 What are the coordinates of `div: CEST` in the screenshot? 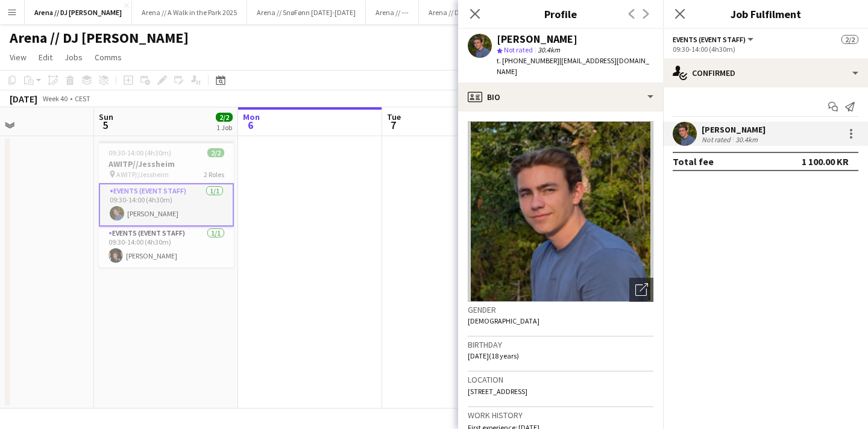 It's located at (83, 98).